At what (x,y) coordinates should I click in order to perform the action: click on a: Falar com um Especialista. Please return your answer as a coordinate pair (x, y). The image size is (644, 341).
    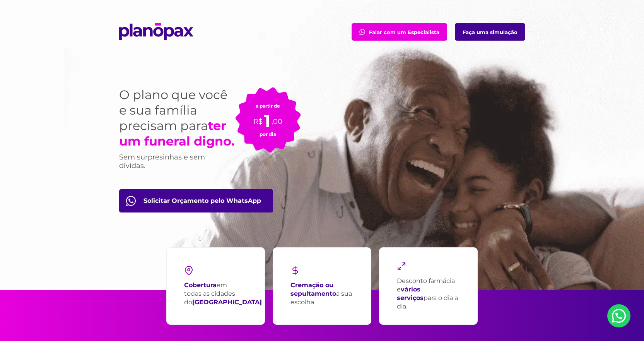
    Looking at the image, I should click on (399, 31).